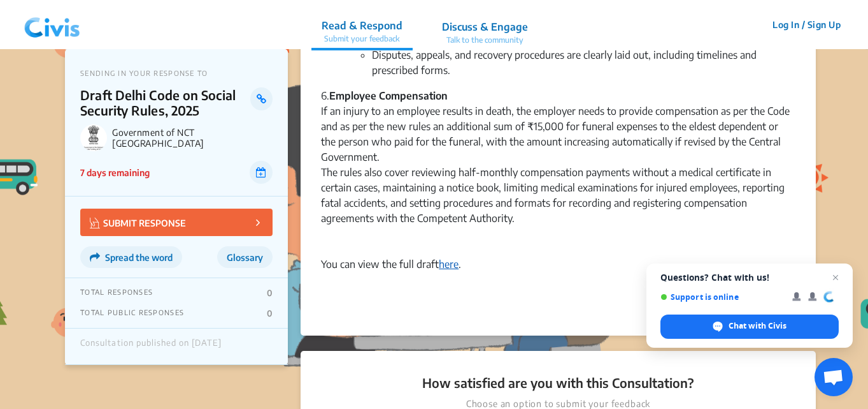  What do you see at coordinates (558, 96) in the screenshot?
I see `div: 6.` at bounding box center [558, 96].